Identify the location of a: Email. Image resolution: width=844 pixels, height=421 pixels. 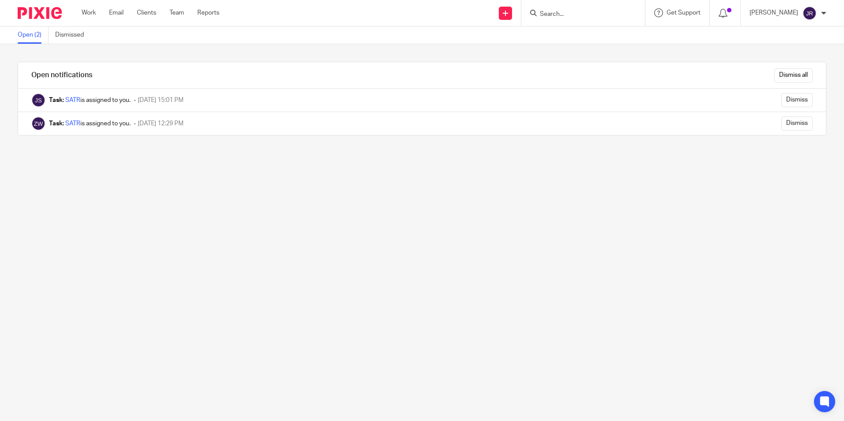
(116, 13).